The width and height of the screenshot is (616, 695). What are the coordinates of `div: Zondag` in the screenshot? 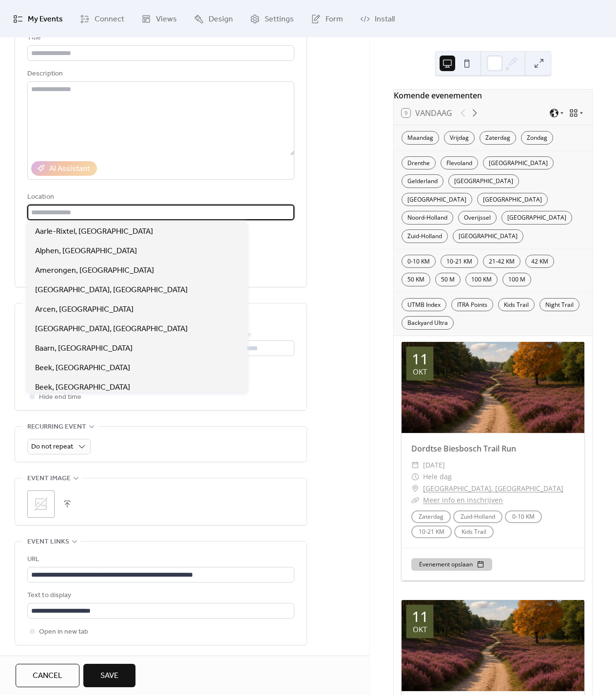 It's located at (537, 138).